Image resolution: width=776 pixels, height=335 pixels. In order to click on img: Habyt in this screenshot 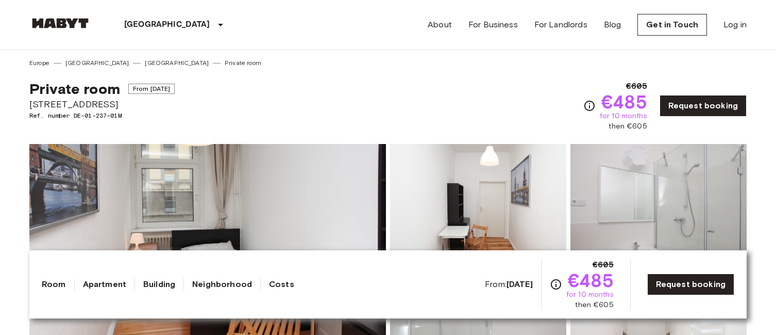, I will do `click(60, 23)`.